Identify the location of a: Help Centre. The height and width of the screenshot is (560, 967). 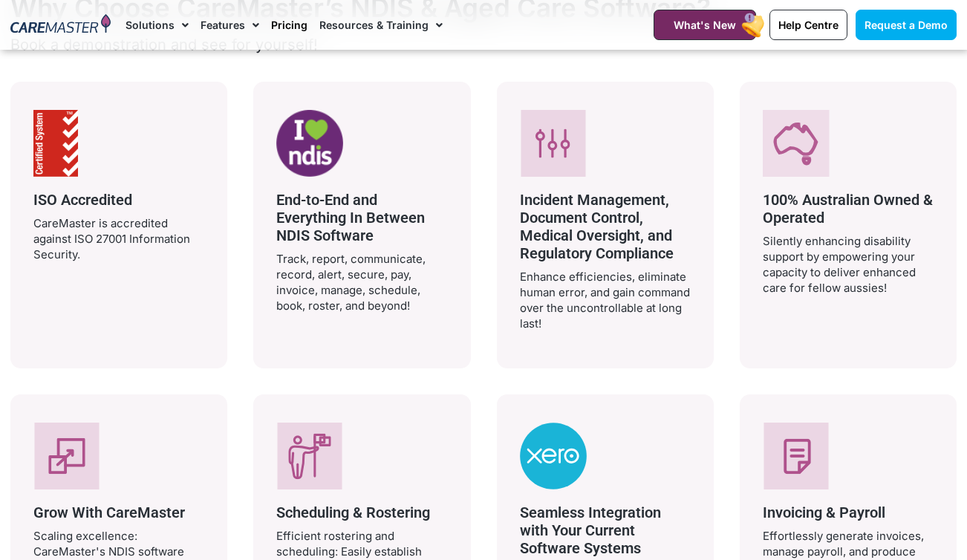
(808, 24).